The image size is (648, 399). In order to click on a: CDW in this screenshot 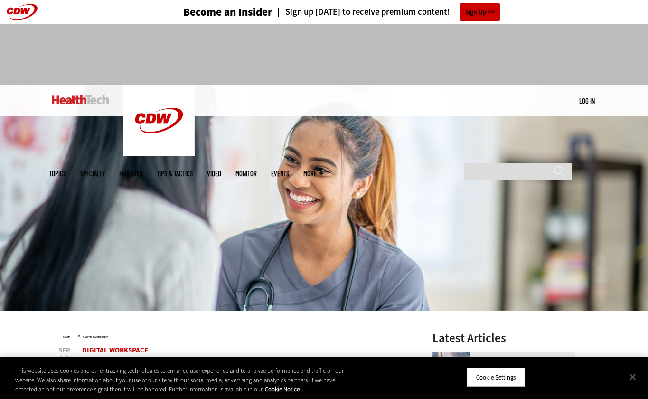, I will do `click(159, 153)`.